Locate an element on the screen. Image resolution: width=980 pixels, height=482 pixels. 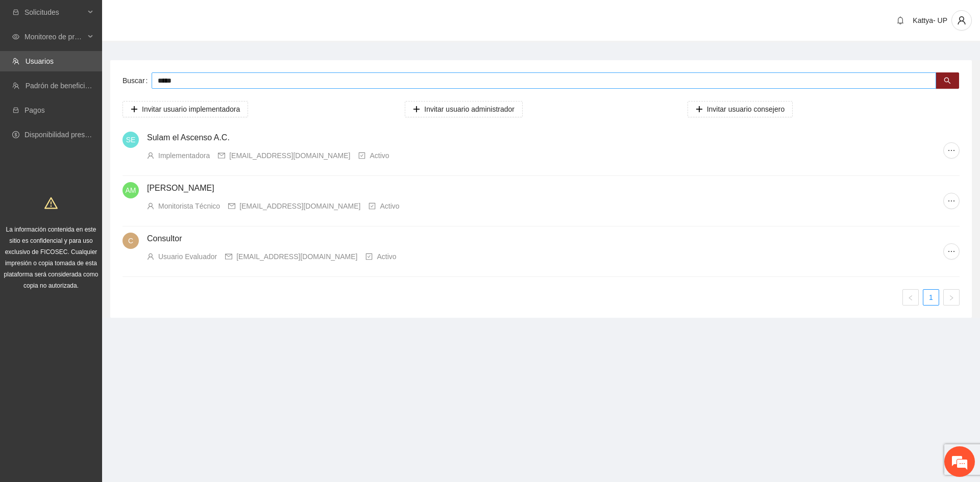
span: AM is located at coordinates (130, 191).